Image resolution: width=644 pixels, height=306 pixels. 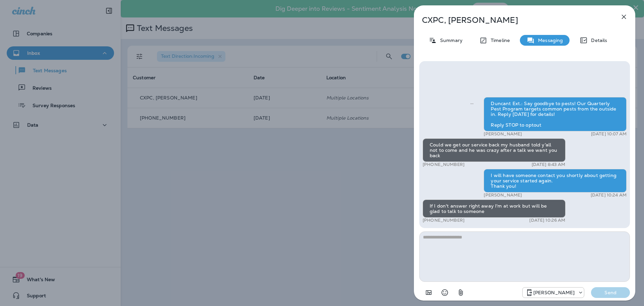 What do you see at coordinates (555, 114) in the screenshot?
I see `div: Duncant Ext.: Say goodbye to pests! Our Quarterly Pest Program targets common pests from the outs...` at bounding box center [555, 114].